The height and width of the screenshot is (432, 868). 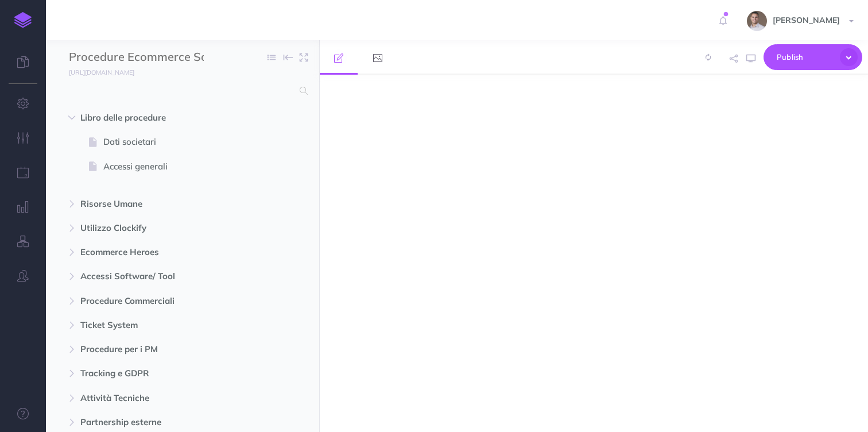 I want to click on span: Ecommerce Heroes, so click(x=158, y=252).